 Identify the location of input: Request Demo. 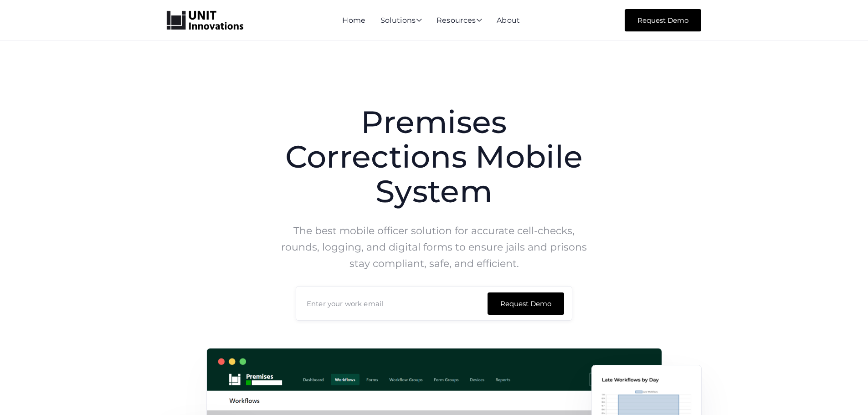
(526, 303).